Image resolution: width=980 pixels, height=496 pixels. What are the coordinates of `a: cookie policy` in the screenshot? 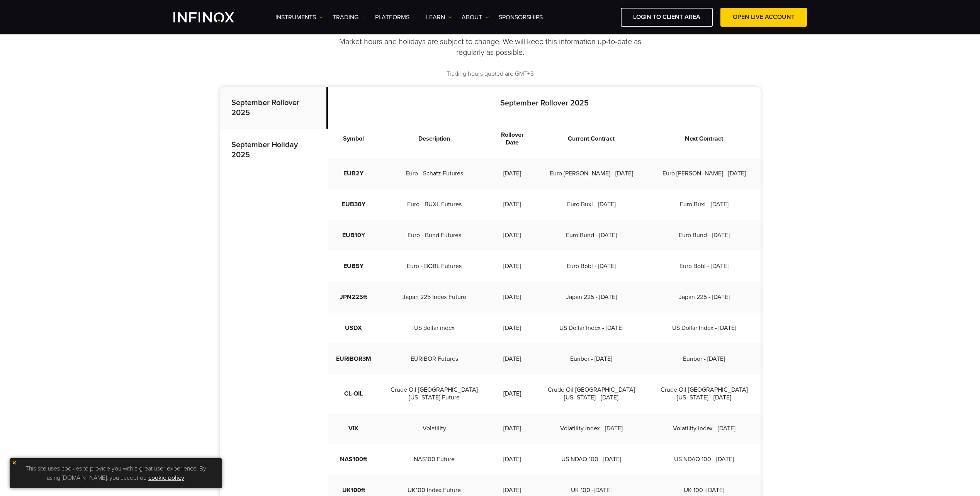 It's located at (166, 478).